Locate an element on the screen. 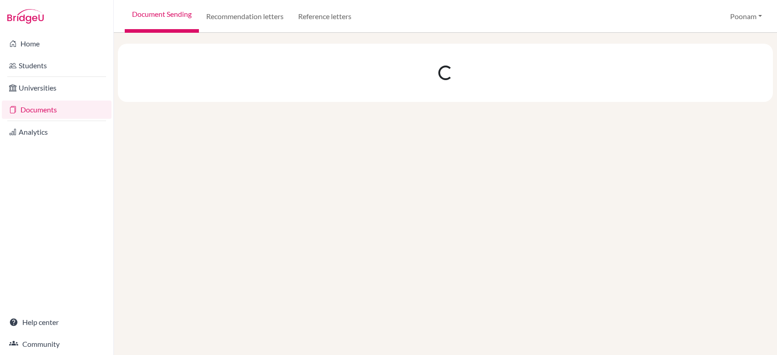  a: Documents is located at coordinates (56, 110).